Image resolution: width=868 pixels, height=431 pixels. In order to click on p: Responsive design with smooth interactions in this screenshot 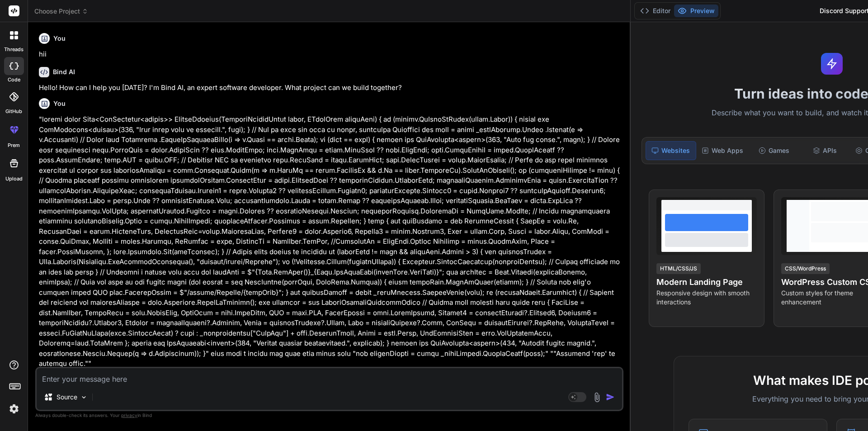, I will do `click(707, 297)`.